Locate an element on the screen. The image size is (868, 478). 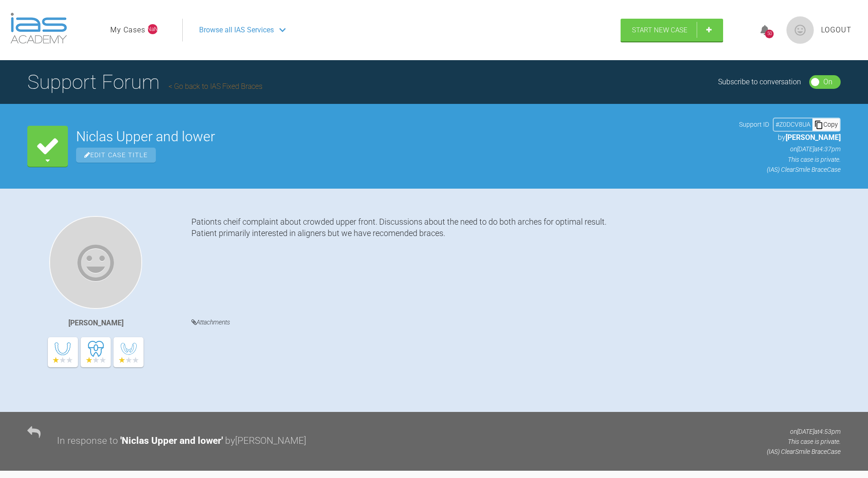
span: Logout is located at coordinates (836, 30).